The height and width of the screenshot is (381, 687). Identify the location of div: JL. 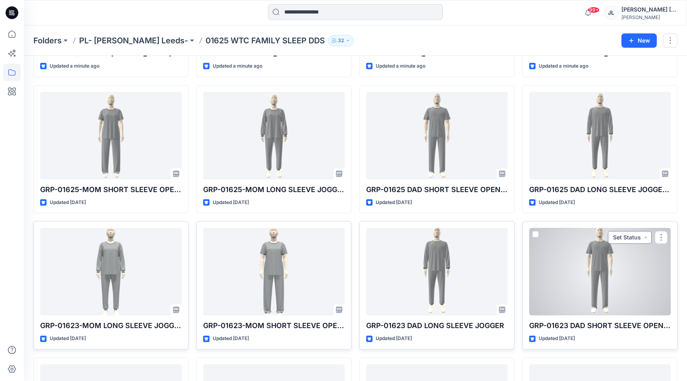
(611, 13).